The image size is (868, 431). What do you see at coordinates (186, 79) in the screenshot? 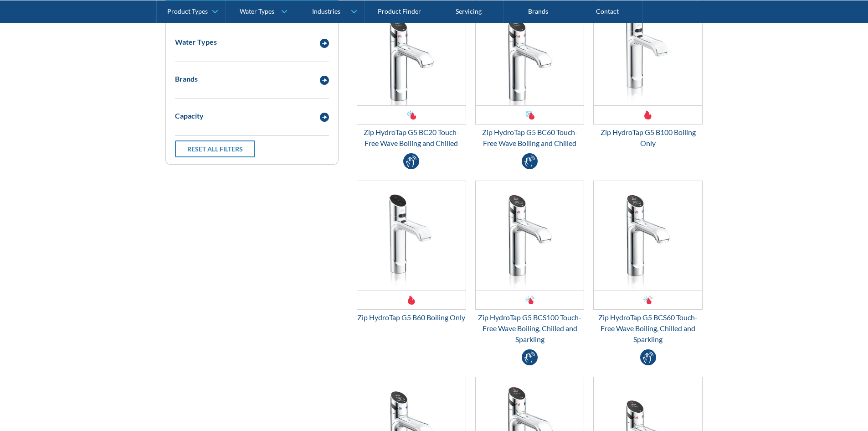
I see `div: Brands` at bounding box center [186, 79].